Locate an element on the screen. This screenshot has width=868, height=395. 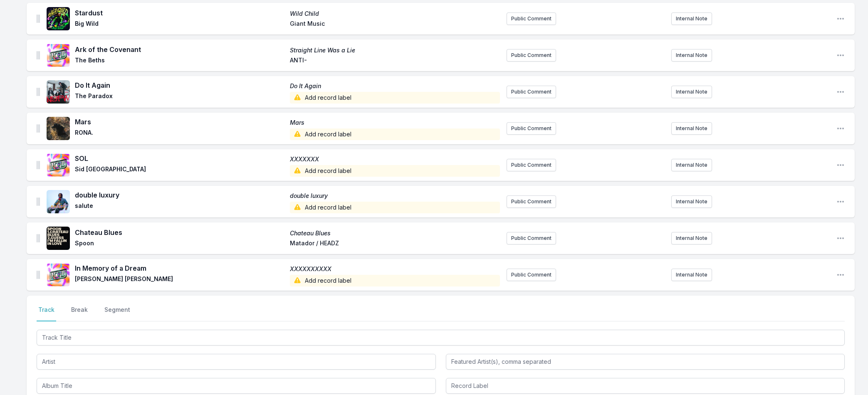
img: double luxury is located at coordinates (58, 202).